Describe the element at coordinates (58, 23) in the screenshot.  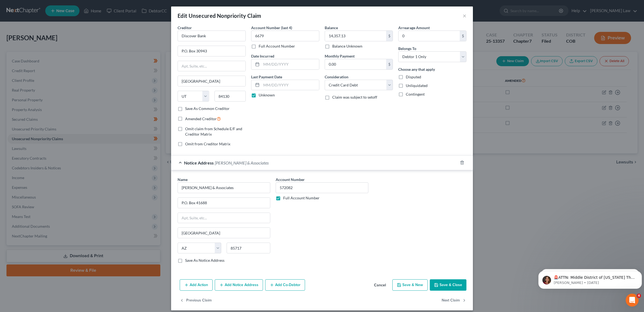
I see `p: Message from Katie, sent 1d ago` at that location.